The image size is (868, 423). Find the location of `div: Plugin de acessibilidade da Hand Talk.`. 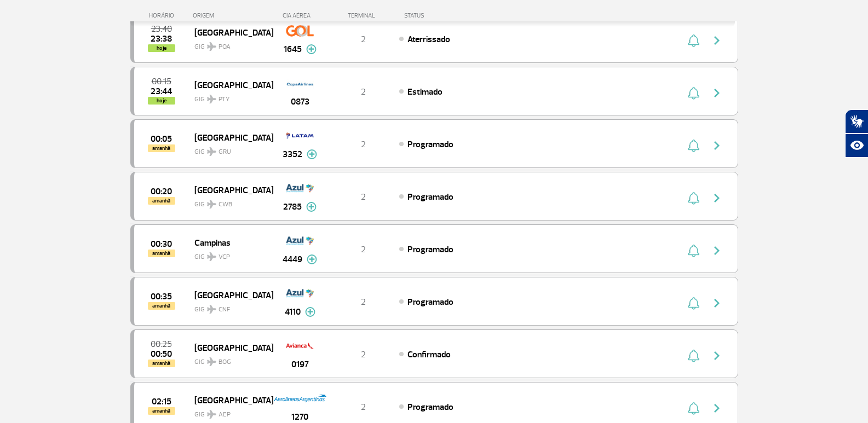

div: Plugin de acessibilidade da Hand Talk. is located at coordinates (857, 133).